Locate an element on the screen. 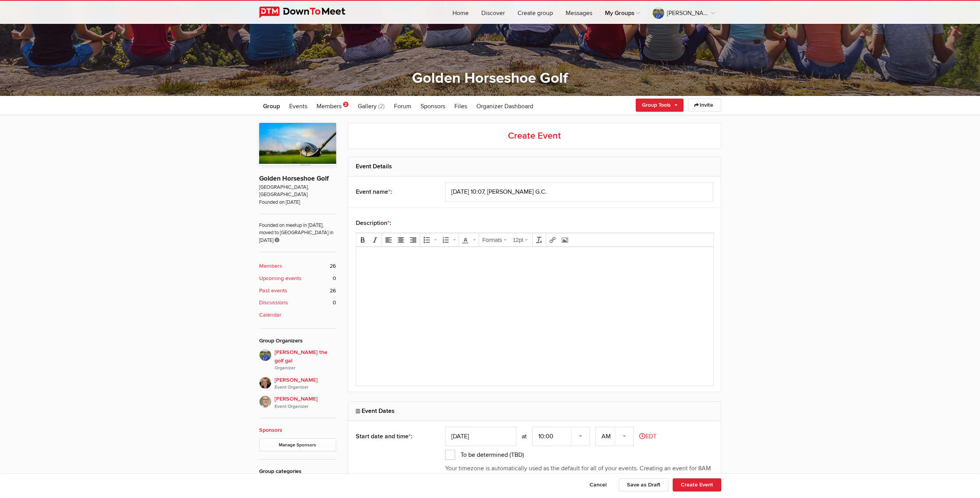 Image resolution: width=980 pixels, height=498 pixels. span: Forum is located at coordinates (403, 106).